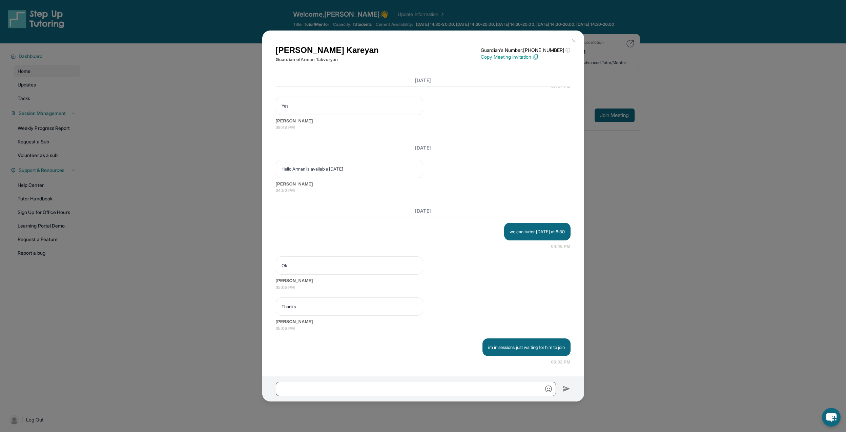 Image resolution: width=846 pixels, height=432 pixels. What do you see at coordinates (526, 347) in the screenshot?
I see `p: im in sessions just waiting for him to join` at bounding box center [526, 347].